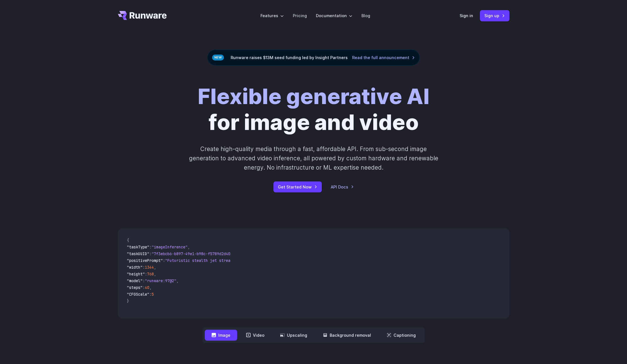 The height and width of the screenshot is (364, 627). Describe the element at coordinates (221, 335) in the screenshot. I see `button: Image` at that location.